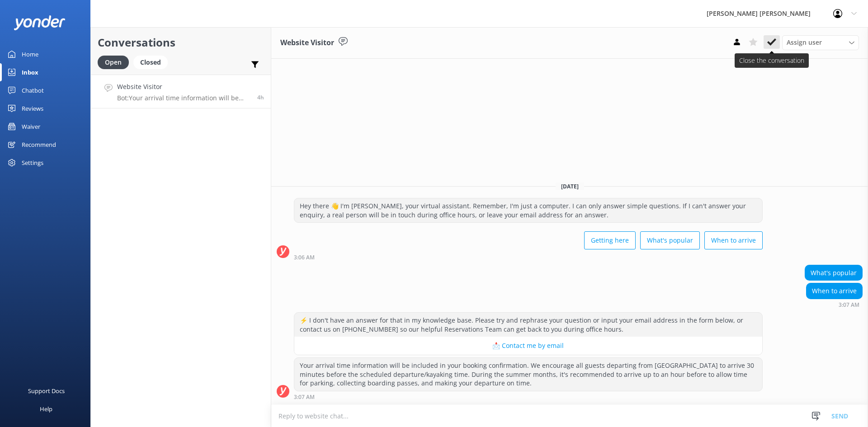  Describe the element at coordinates (734, 240) in the screenshot. I see `button: When to arrive` at that location.